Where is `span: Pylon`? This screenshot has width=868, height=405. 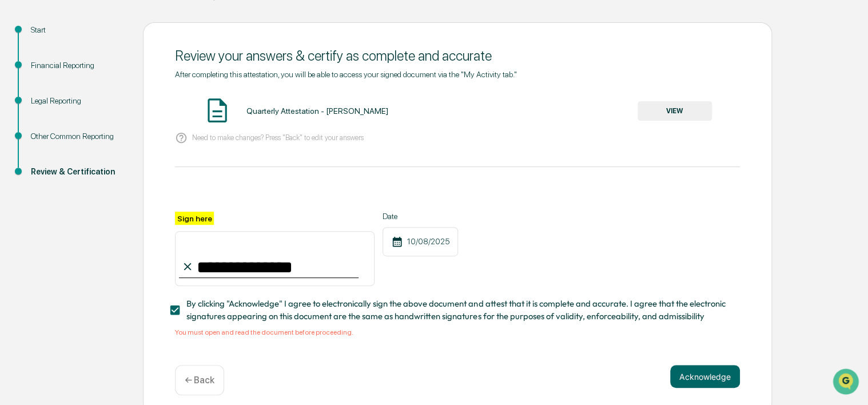 span: Pylon is located at coordinates (126, 198).